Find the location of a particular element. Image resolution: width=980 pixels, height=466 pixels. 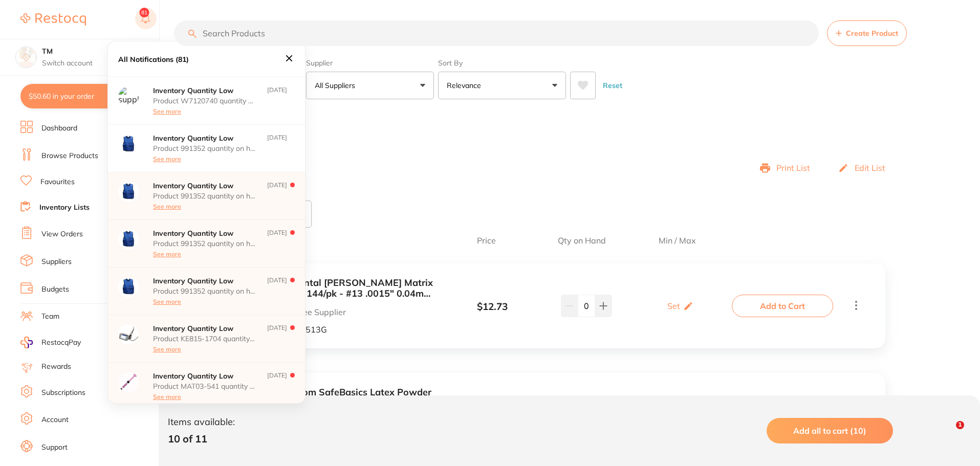

a: Inventory Lists is located at coordinates (64, 207).